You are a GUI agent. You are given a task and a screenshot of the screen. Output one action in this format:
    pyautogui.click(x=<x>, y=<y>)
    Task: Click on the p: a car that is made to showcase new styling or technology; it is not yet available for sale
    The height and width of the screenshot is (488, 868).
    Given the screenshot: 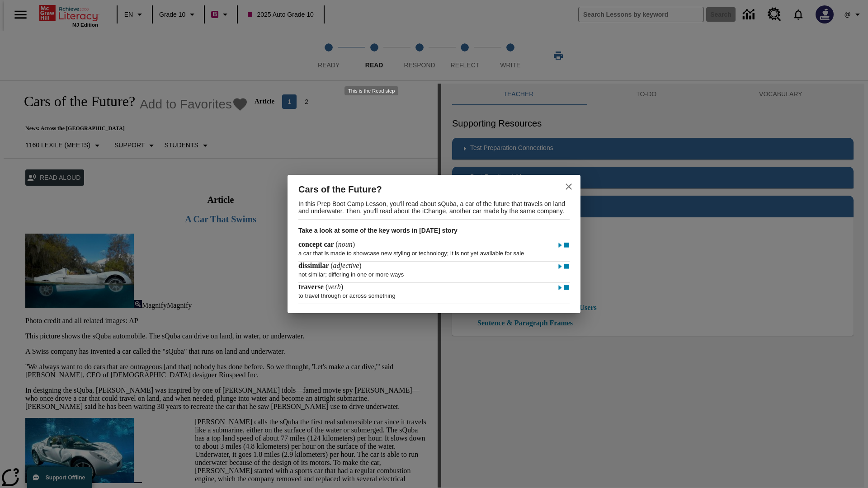 What is the action you would take?
    pyautogui.click(x=434, y=251)
    